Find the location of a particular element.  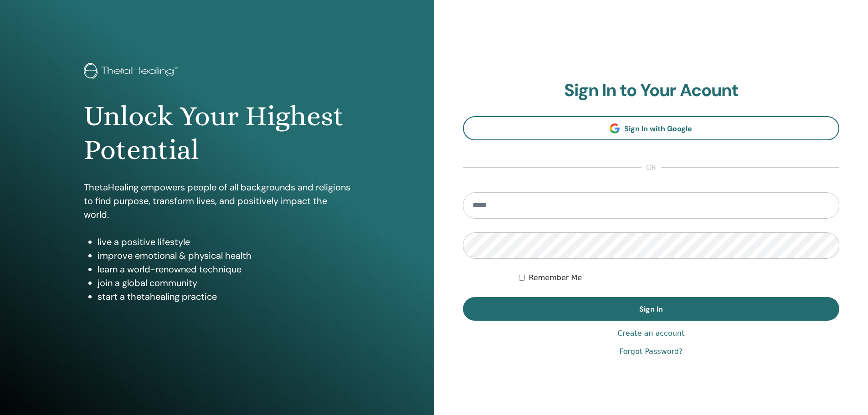

span: Sign In is located at coordinates (651, 308).